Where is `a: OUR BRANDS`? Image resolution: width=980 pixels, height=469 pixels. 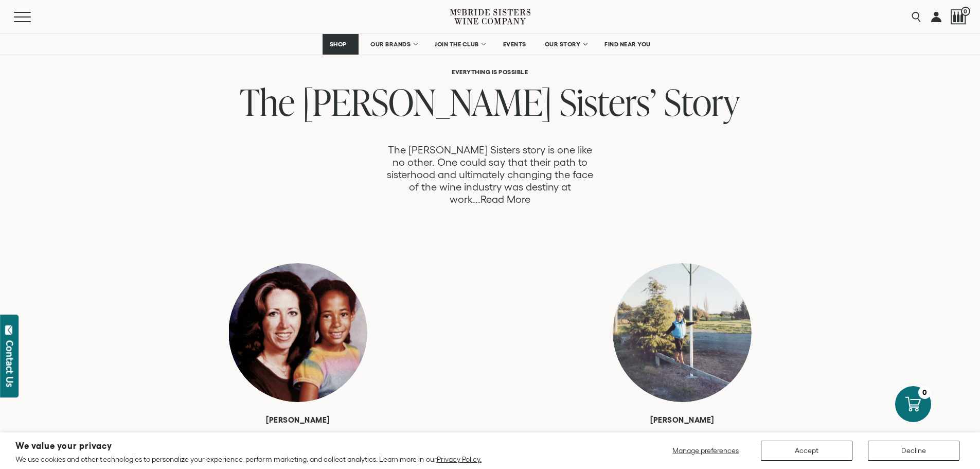 a: OUR BRANDS is located at coordinates (393, 44).